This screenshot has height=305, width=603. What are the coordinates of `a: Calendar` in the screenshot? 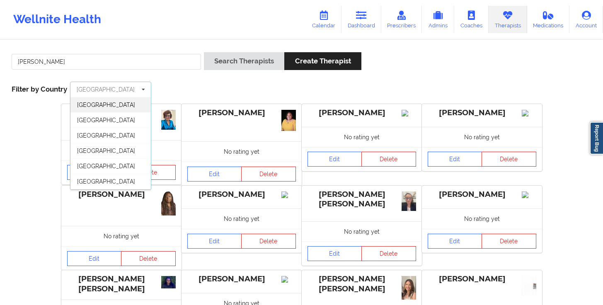 It's located at (324, 19).